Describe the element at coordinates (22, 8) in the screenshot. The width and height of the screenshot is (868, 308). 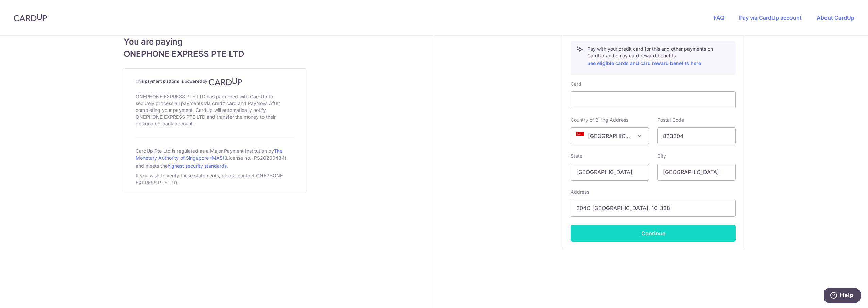
I see `span: Help` at that location.